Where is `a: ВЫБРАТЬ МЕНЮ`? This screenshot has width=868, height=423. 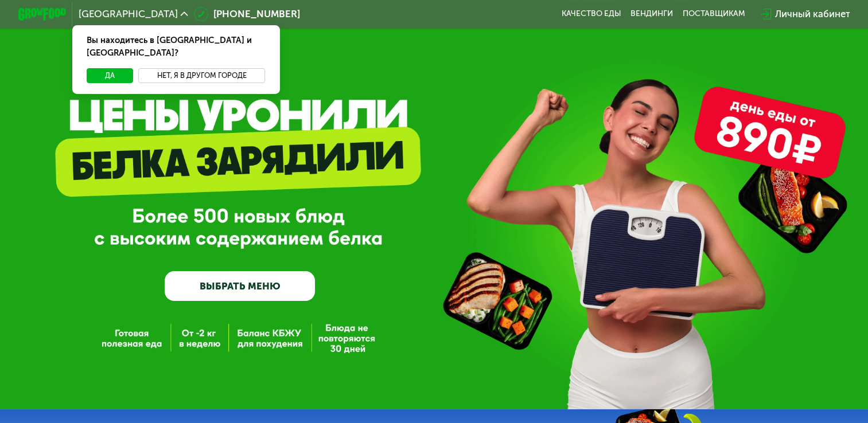 a: ВЫБРАТЬ МЕНЮ is located at coordinates (240, 286).